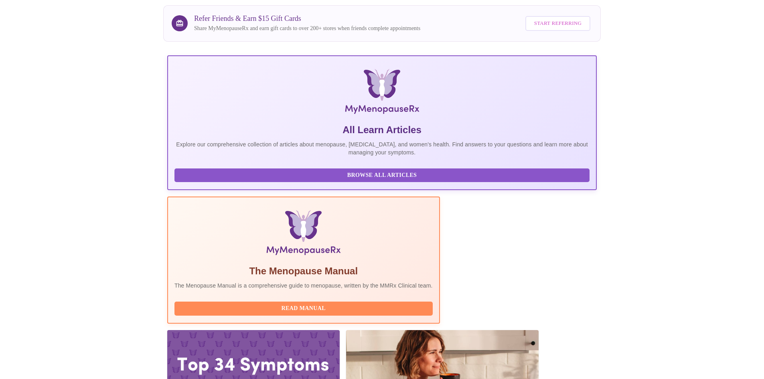  I want to click on span: Start Referring, so click(558, 23).